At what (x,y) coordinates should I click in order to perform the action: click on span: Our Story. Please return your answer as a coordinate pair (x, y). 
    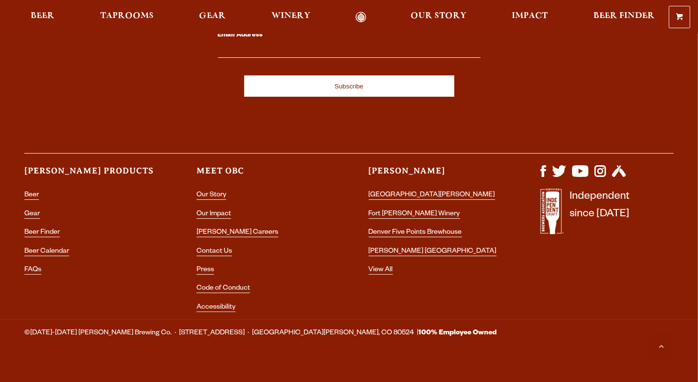
    Looking at the image, I should click on (438, 16).